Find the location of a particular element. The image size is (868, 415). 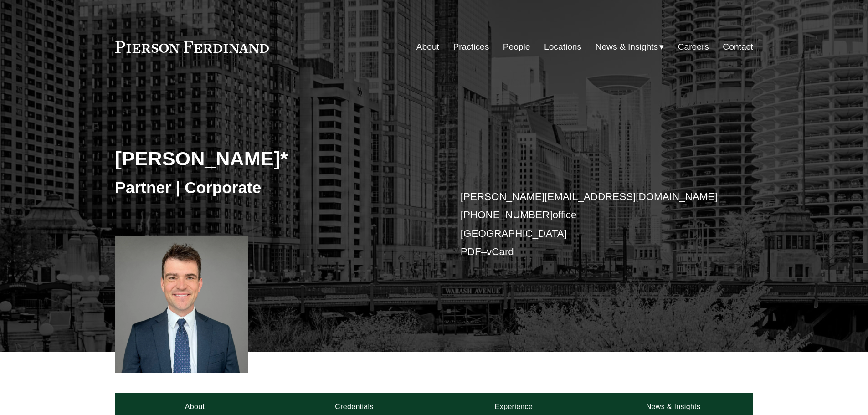

a: Contact is located at coordinates (737, 47).